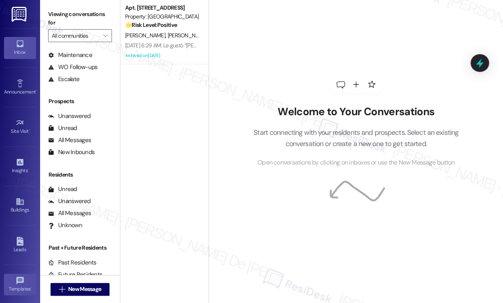 The width and height of the screenshot is (503, 303). What do you see at coordinates (85, 289) in the screenshot?
I see `span: New Message` at bounding box center [85, 289].